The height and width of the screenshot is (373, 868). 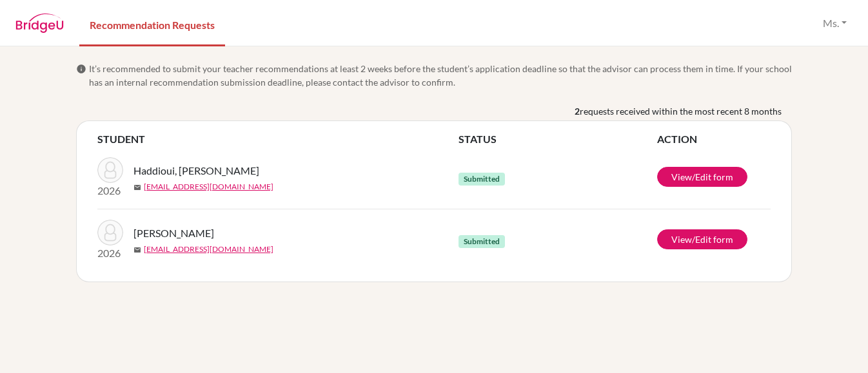 I want to click on img: Machkour, Yasser, so click(x=110, y=233).